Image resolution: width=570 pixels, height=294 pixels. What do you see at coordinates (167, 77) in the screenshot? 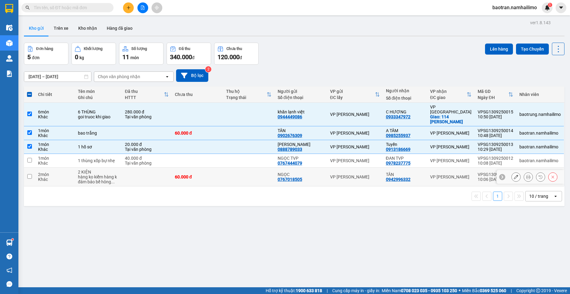
I see `svg: open` at bounding box center [167, 77].